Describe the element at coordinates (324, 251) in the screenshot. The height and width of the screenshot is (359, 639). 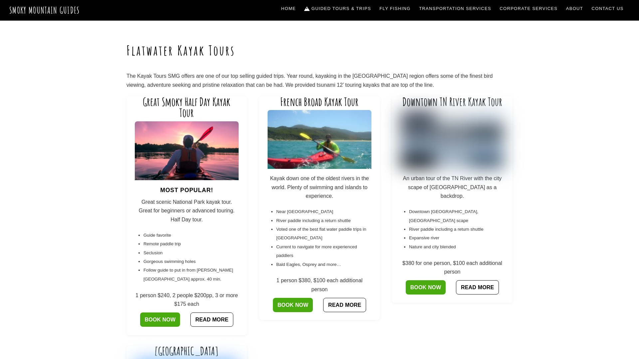
I see `li: Current to navigate for more experienced paddlers` at that location.